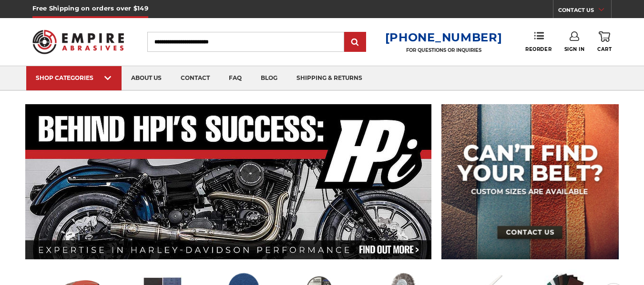 This screenshot has height=285, width=644. I want to click on a: CONTACT US, so click(584, 12).